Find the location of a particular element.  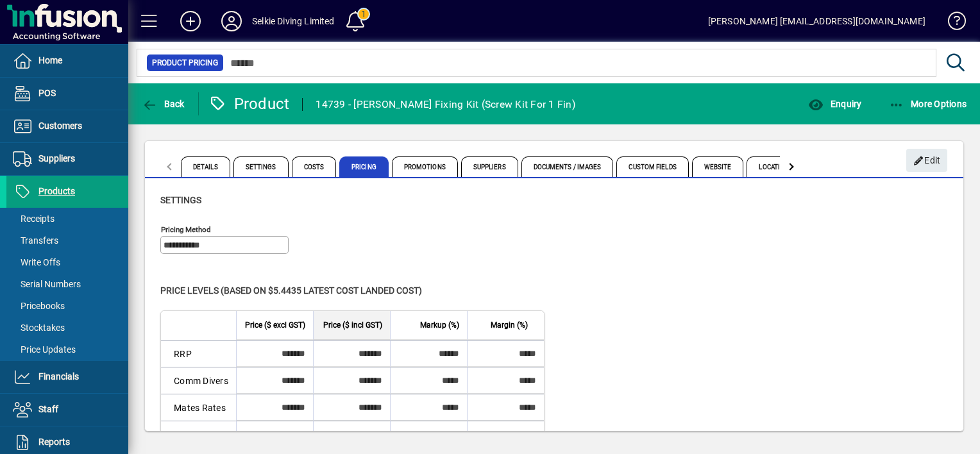

span: Write Offs is located at coordinates (36, 263).